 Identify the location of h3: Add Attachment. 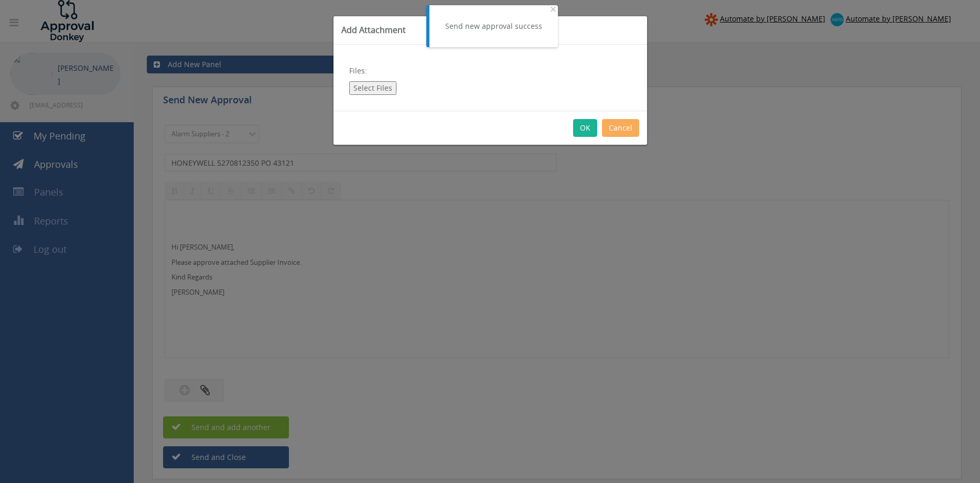
(490, 30).